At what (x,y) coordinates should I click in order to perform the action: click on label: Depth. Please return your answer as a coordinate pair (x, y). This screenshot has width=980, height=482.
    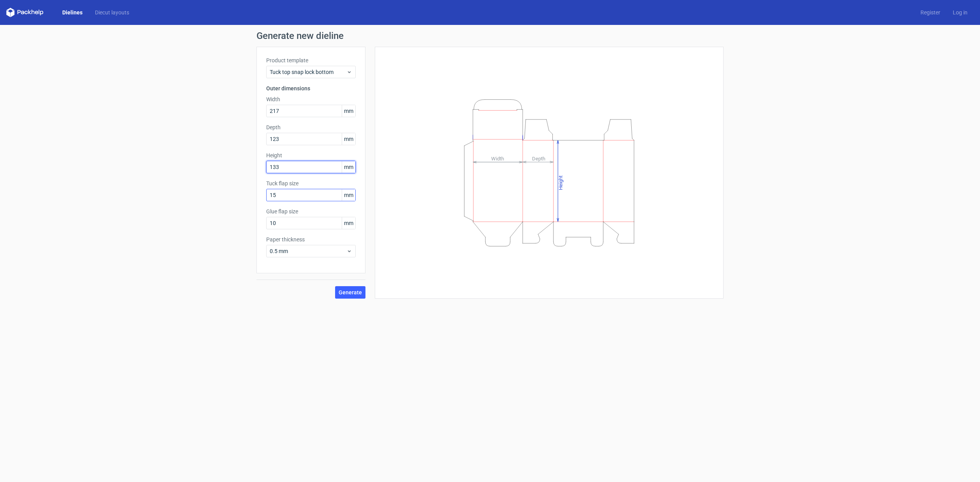
    Looking at the image, I should click on (311, 127).